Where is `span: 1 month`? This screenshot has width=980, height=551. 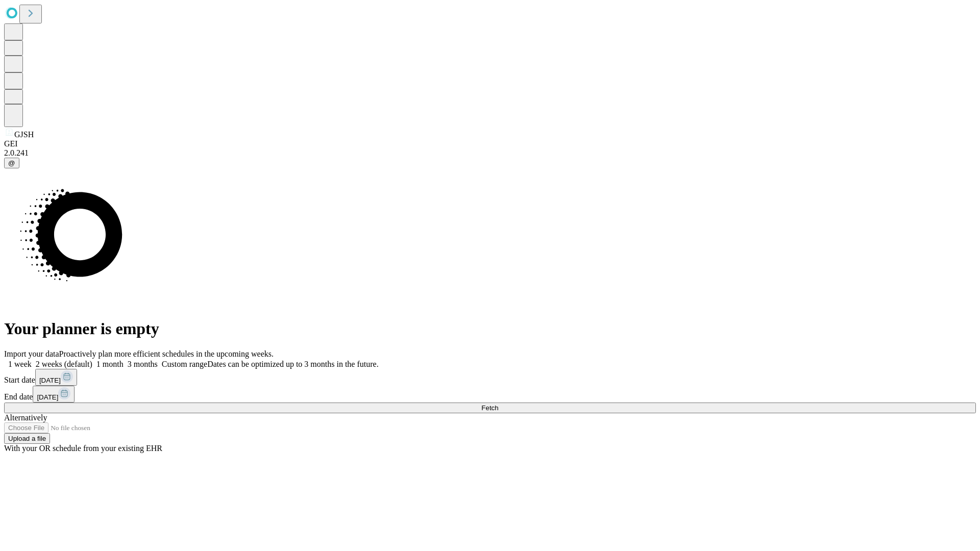 span: 1 month is located at coordinates (110, 364).